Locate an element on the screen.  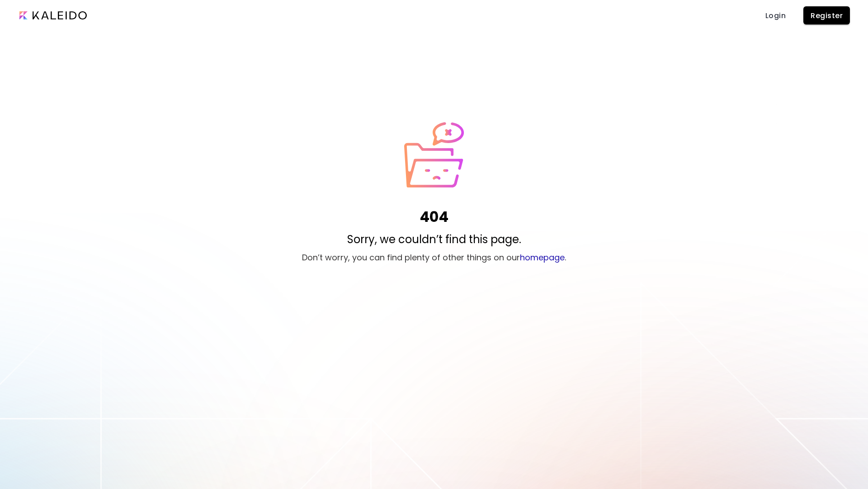
a: Login is located at coordinates (775, 16).